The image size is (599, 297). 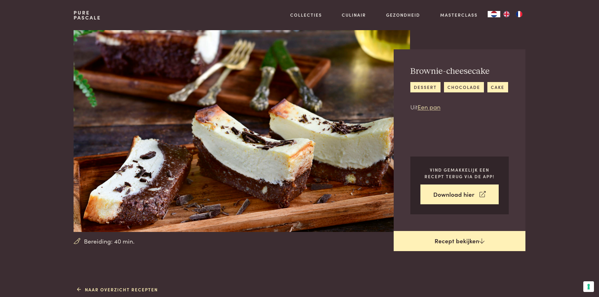 What do you see at coordinates (519, 14) in the screenshot?
I see `a: FR` at bounding box center [519, 14].